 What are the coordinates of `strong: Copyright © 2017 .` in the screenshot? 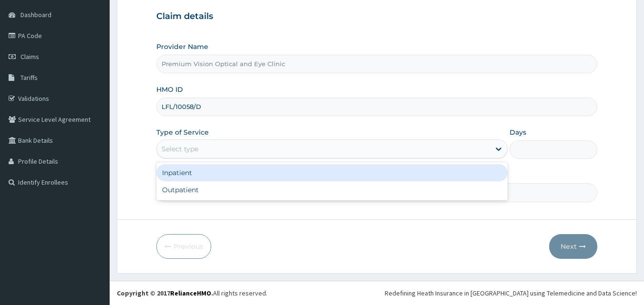 It's located at (165, 293).